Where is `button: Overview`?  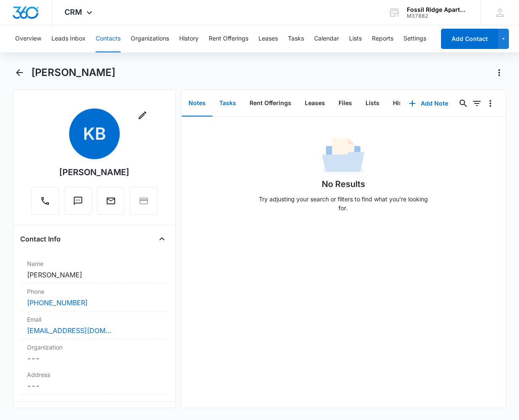 button: Overview is located at coordinates (28, 39).